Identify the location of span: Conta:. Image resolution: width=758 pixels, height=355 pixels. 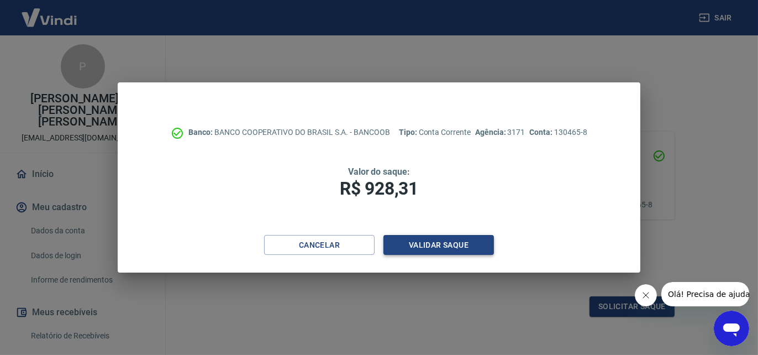
(542, 132).